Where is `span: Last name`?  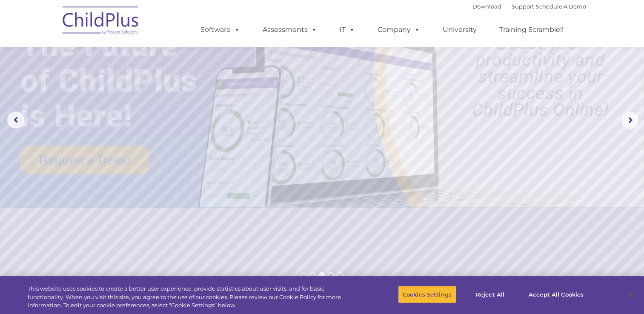 span: Last name is located at coordinates (131, 59).